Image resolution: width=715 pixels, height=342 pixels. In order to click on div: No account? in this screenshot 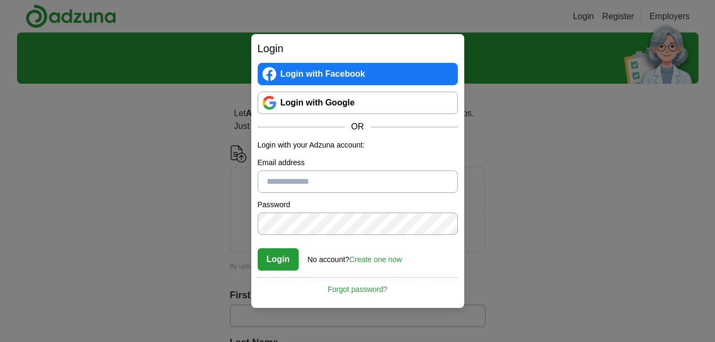, I will do `click(355, 256)`.